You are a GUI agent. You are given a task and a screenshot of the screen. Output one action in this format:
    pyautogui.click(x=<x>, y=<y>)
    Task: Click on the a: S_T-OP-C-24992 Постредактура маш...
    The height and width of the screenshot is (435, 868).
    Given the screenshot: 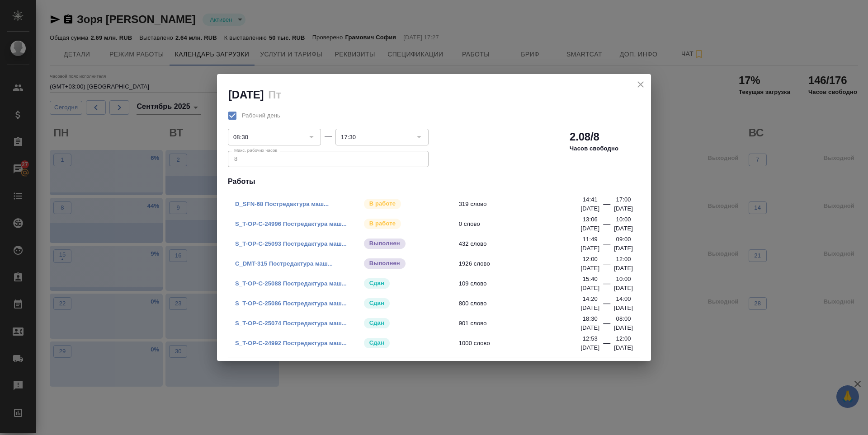 What is the action you would take?
    pyautogui.click(x=291, y=343)
    